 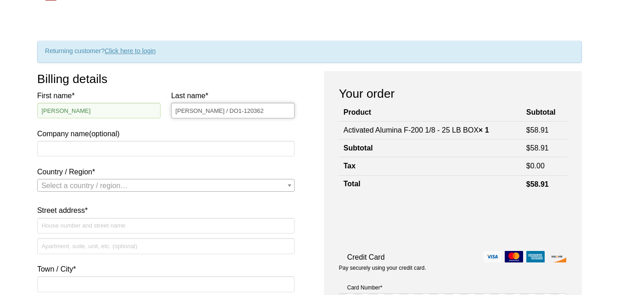 What do you see at coordinates (536, 257) in the screenshot?
I see `img: amex` at bounding box center [536, 257].